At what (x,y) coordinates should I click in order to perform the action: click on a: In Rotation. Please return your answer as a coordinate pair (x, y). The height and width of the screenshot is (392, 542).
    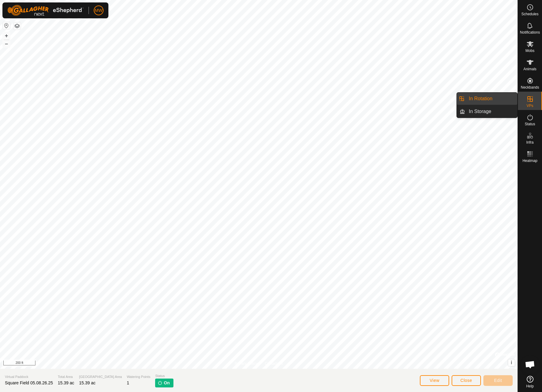
    Looking at the image, I should click on (491, 99).